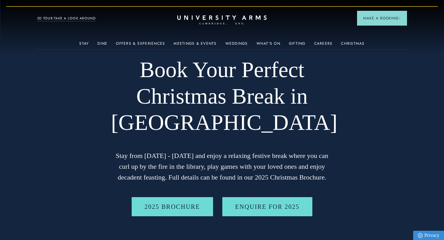  What do you see at coordinates (172, 206) in the screenshot?
I see `a: 2025 BROCHURE` at bounding box center [172, 206].